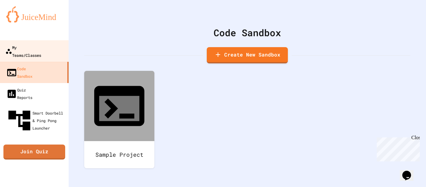  Describe the element at coordinates (119, 154) in the screenshot. I see `div: Sample Project` at that location.